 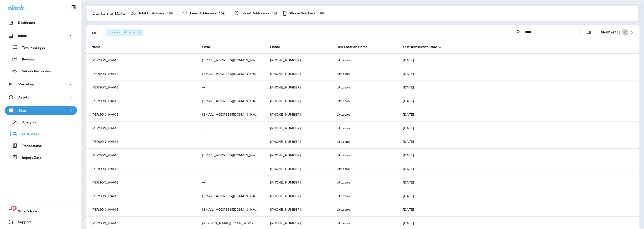 I want to click on button: Support, so click(x=41, y=222).